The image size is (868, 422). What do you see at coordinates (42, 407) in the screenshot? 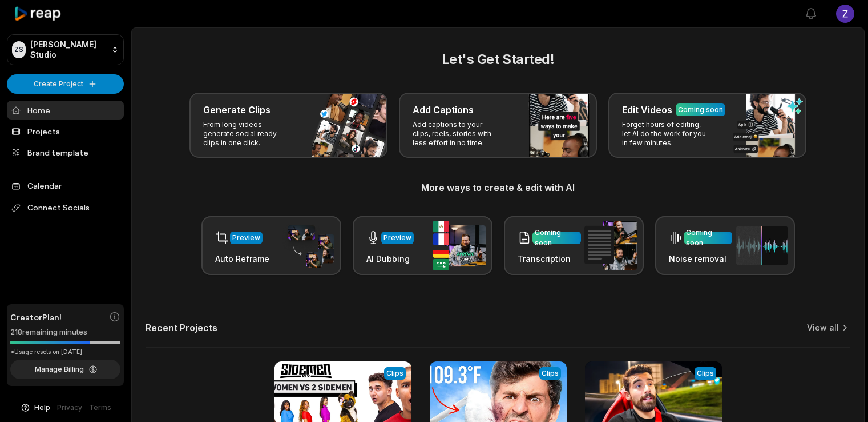
I see `span: Help` at bounding box center [42, 407].